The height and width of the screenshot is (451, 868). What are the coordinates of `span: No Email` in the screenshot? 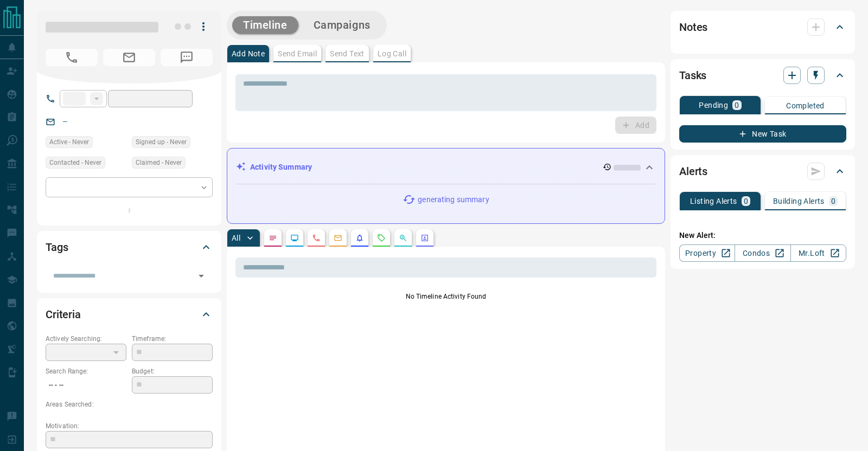 It's located at (129, 58).